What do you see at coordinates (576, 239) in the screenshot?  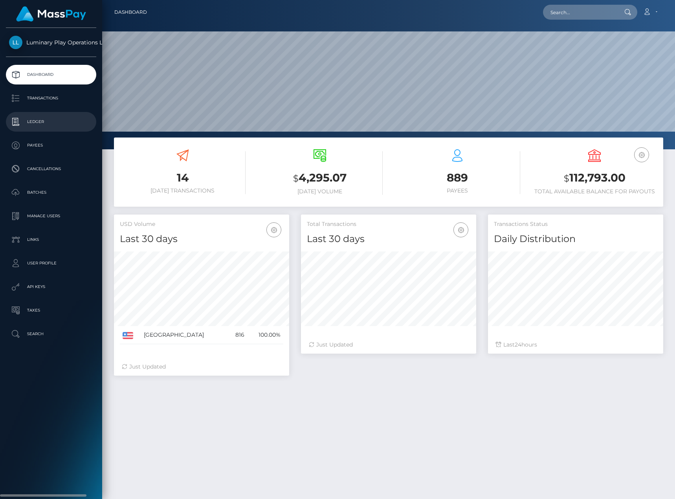 I see `h4: Daily Distribution` at bounding box center [576, 239].